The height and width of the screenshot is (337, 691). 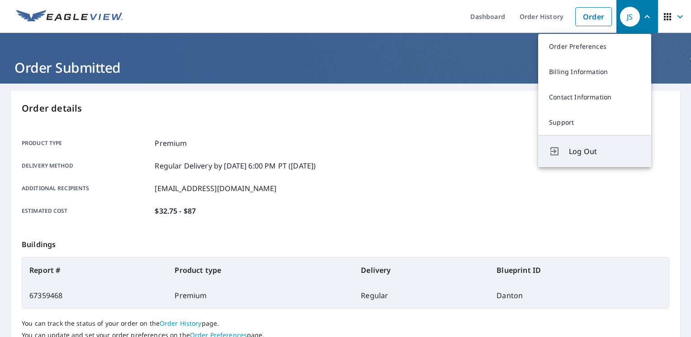 I want to click on div: JS, so click(x=630, y=17).